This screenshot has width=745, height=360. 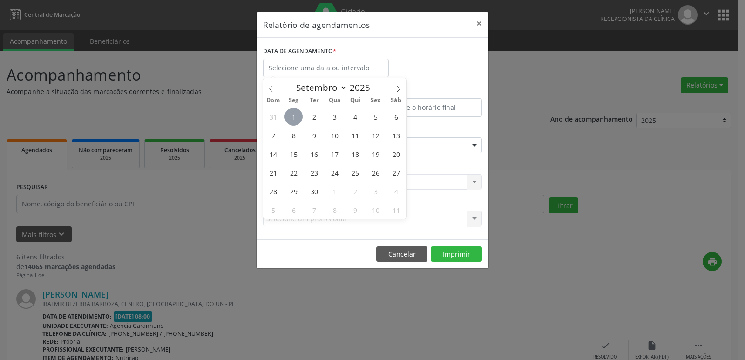 What do you see at coordinates (396, 154) in the screenshot?
I see `span: Setembro 20, 2025` at bounding box center [396, 154].